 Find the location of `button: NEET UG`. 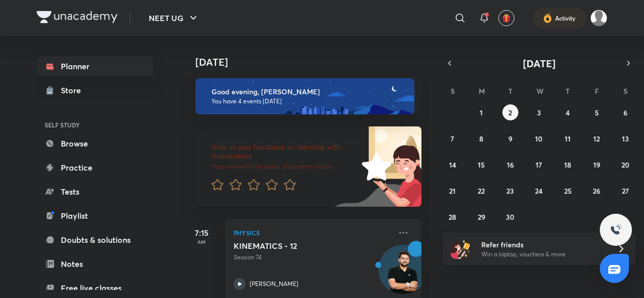

button: NEET UG is located at coordinates (174, 18).